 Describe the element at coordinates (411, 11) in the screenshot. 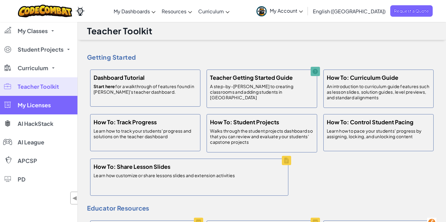

I see `a: Request a Quote` at that location.